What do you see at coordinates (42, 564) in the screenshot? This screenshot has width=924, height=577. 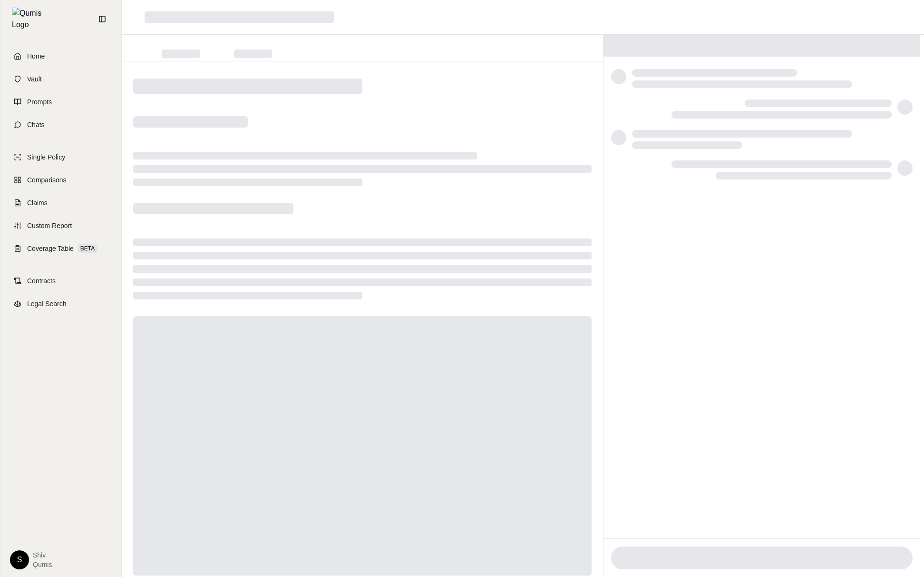 I see `span: Qumis` at bounding box center [42, 564].